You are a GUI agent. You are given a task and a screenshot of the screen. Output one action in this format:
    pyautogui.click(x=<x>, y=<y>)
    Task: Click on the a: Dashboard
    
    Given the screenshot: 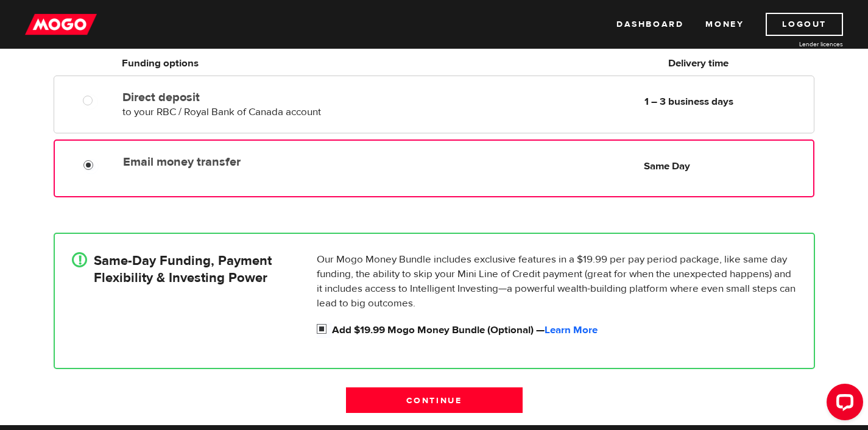 What is the action you would take?
    pyautogui.click(x=650, y=24)
    